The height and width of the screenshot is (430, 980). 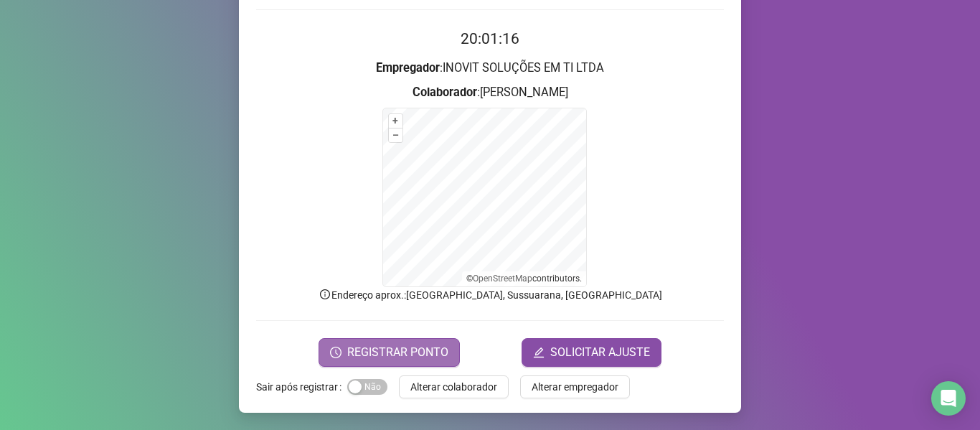 I want to click on a: OpenStreetMap, so click(x=502, y=278).